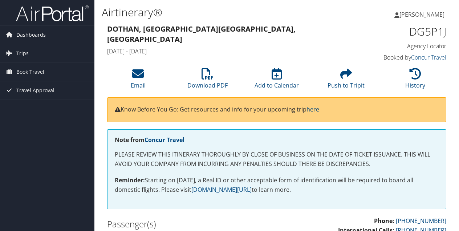 This screenshot has height=231, width=459. I want to click on h4: Agency Locator, so click(408, 46).